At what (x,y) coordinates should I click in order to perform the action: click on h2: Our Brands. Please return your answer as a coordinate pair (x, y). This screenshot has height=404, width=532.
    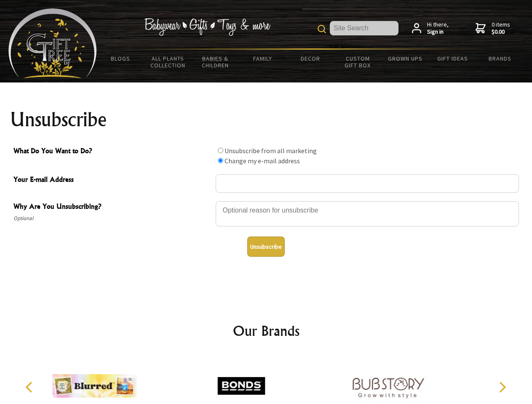
    Looking at the image, I should click on (267, 331).